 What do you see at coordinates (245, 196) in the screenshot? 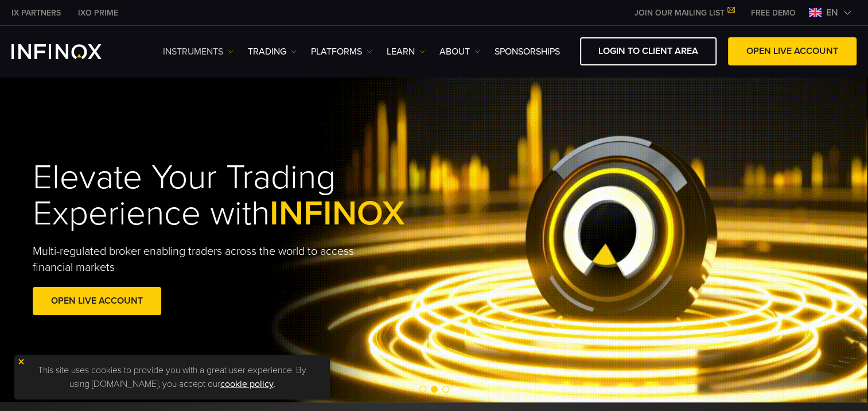
I see `h1: Elevate Your Trading Experience with` at bounding box center [245, 196].